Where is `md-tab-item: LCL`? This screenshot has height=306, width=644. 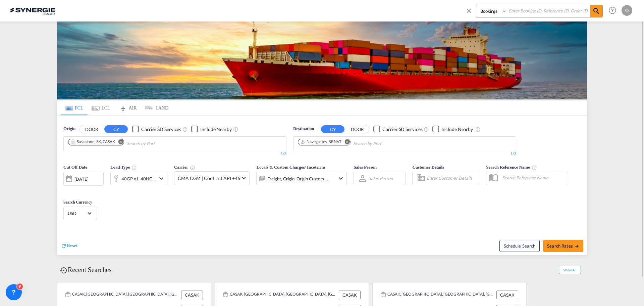
md-tab-item: LCL is located at coordinates (101, 108).